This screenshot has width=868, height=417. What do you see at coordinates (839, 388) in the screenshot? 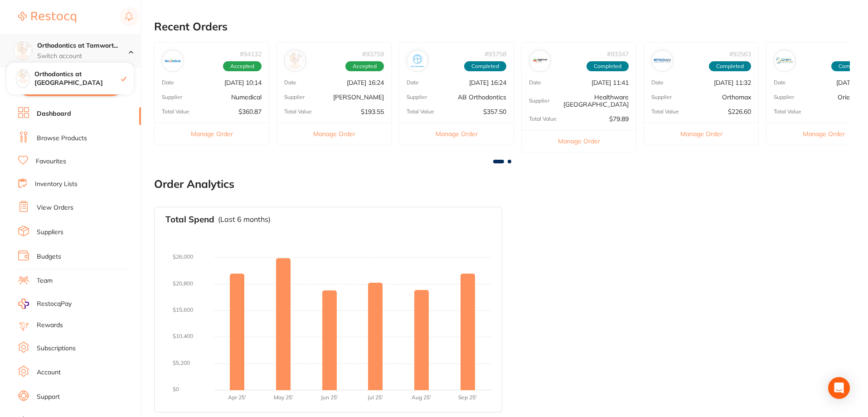
I see `div: Open Intercom Messenger` at bounding box center [839, 388].